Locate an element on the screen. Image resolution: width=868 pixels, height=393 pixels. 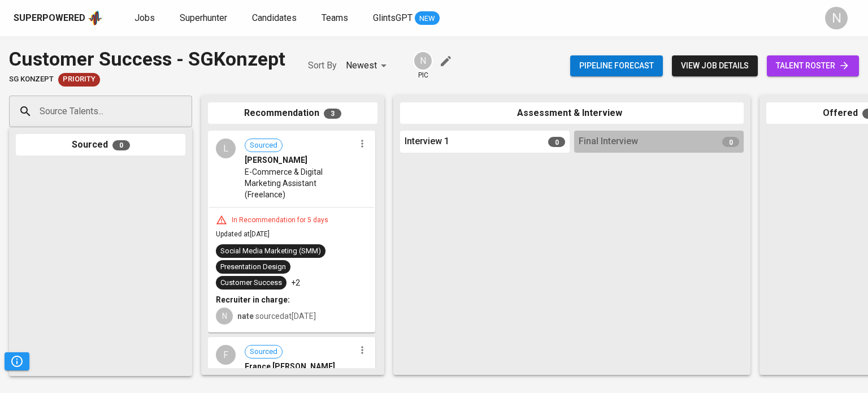
a: GlintsGPT NEW is located at coordinates (407, 18).